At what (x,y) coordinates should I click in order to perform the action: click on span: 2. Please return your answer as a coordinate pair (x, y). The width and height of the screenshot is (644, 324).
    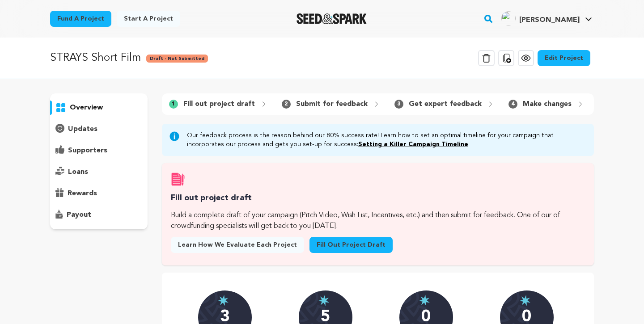
    Looking at the image, I should click on (286, 104).